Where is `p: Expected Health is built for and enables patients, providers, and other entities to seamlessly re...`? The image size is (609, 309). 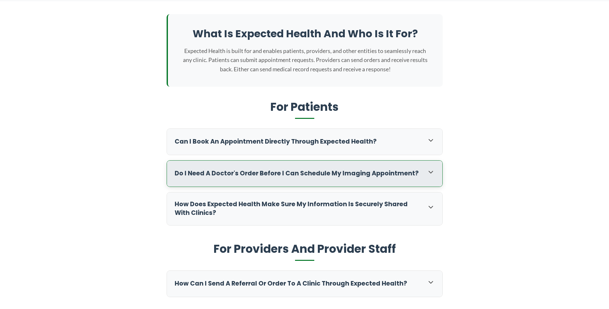
p: Expected Health is built for and enables patients, providers, and other entities to seamlessly re... is located at coordinates (305, 60).